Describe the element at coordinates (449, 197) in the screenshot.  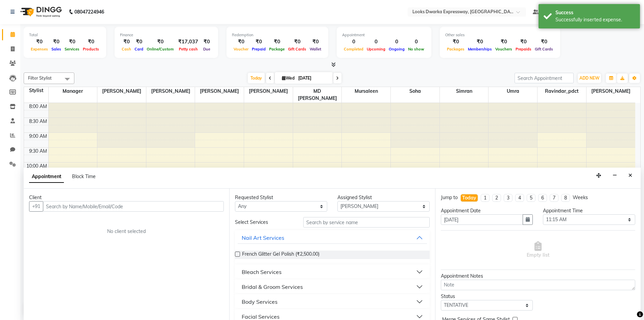
I see `div: Jump to` at that location.